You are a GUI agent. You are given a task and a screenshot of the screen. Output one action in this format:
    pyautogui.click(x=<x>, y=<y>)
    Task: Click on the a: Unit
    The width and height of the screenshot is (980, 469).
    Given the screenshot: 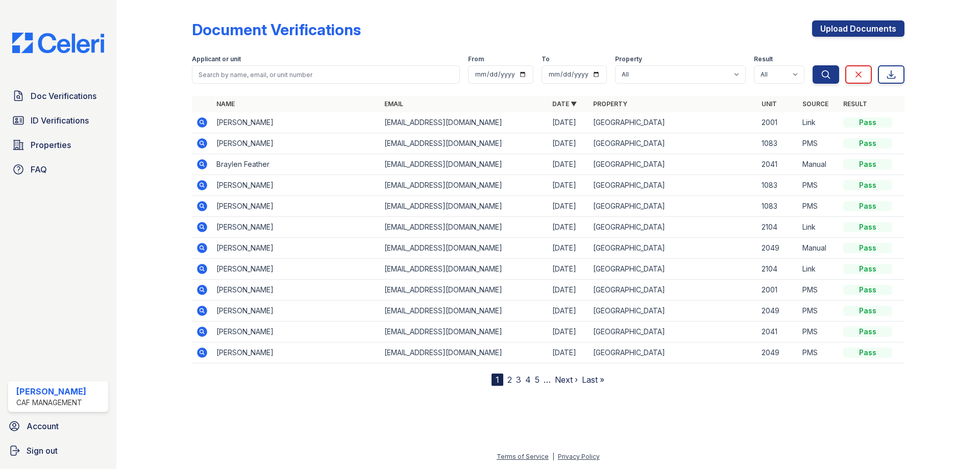 What is the action you would take?
    pyautogui.click(x=769, y=103)
    